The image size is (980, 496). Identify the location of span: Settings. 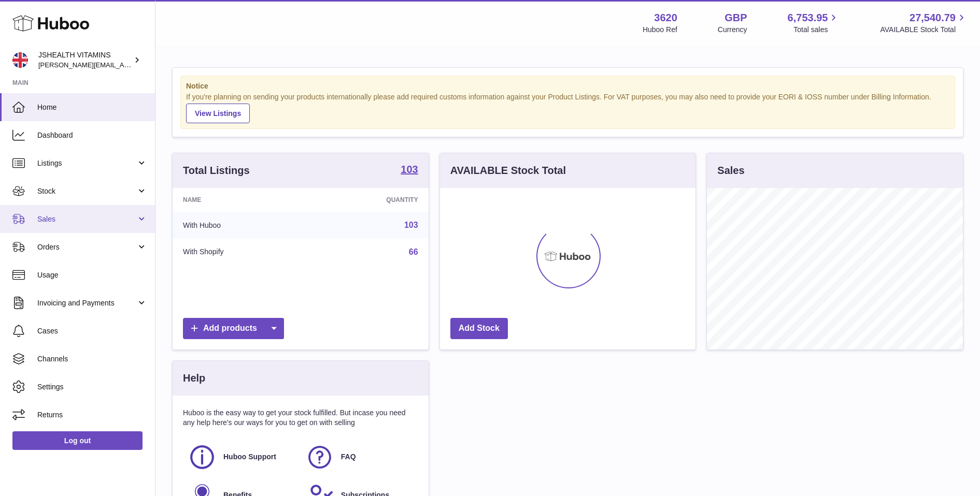
(92, 387).